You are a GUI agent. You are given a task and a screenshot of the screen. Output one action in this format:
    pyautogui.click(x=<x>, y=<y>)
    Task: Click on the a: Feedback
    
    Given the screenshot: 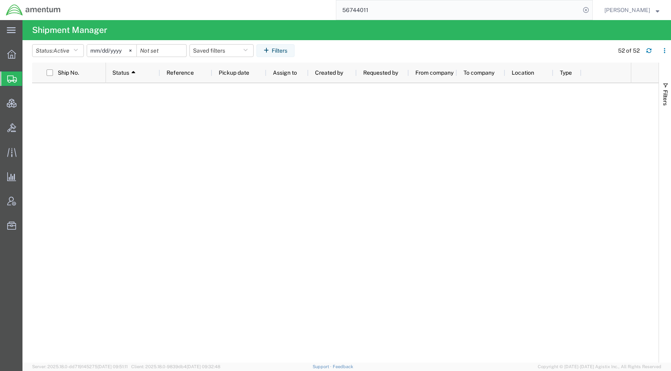 What is the action you would take?
    pyautogui.click(x=343, y=367)
    